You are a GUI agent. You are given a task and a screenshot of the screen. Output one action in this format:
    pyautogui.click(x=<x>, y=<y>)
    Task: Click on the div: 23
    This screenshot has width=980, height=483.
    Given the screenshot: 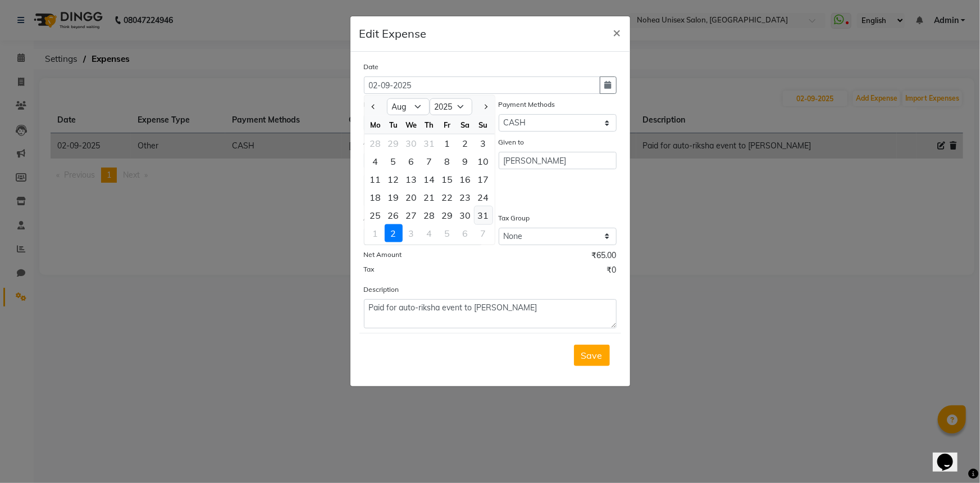 What is the action you would take?
    pyautogui.click(x=465, y=197)
    